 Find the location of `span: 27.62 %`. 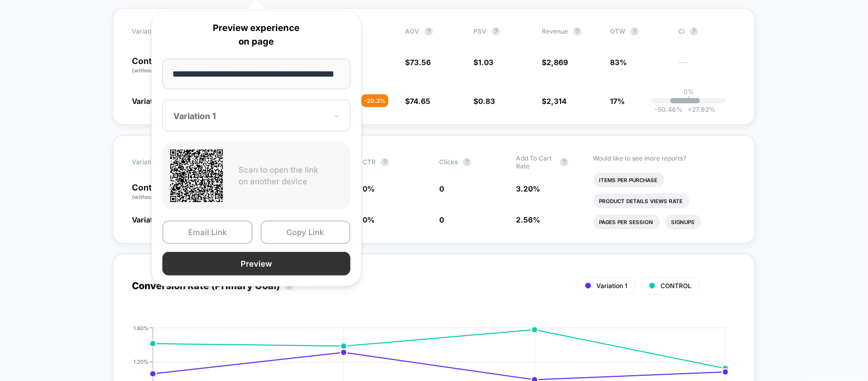

span: 27.62 % is located at coordinates (699, 109).